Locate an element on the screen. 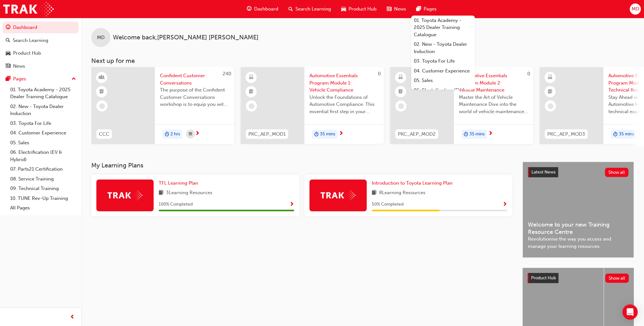 This screenshot has height=326, width=644. a: Product Hub is located at coordinates (40, 53).